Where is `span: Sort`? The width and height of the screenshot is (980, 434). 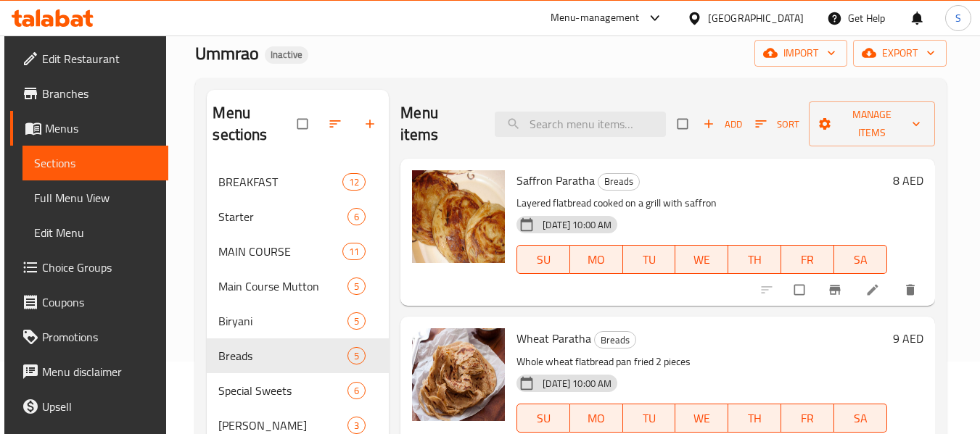
span: Sort is located at coordinates (777, 124).